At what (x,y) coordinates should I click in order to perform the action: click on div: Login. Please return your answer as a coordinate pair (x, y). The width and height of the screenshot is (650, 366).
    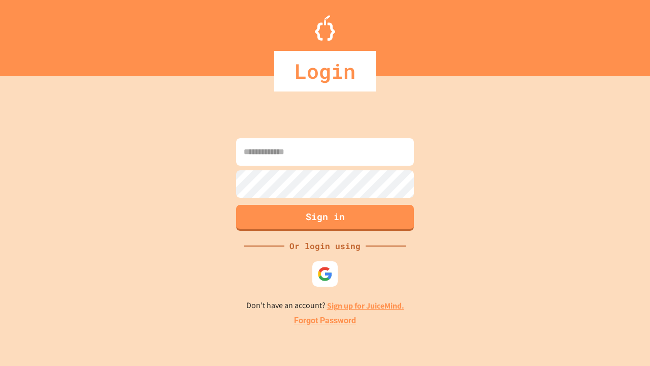
    Looking at the image, I should click on (325, 71).